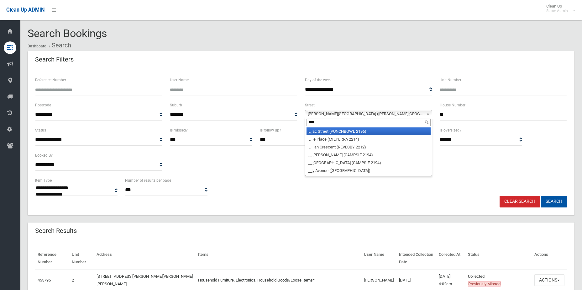 Image resolution: width=582 pixels, height=290 pixels. Describe the element at coordinates (554, 201) in the screenshot. I see `button: Search` at that location.